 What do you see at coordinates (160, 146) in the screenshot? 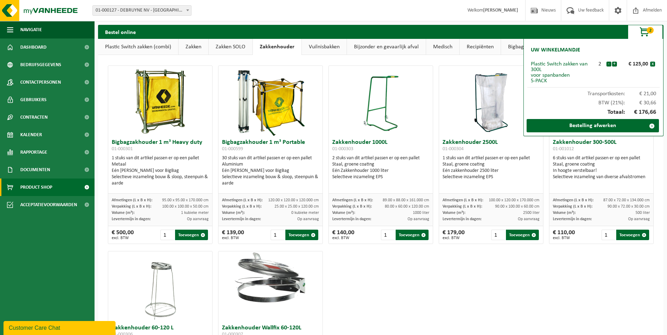
I see `h3: Bigbagzakhouder 1 m³ Heavy duty` at bounding box center [160, 146].